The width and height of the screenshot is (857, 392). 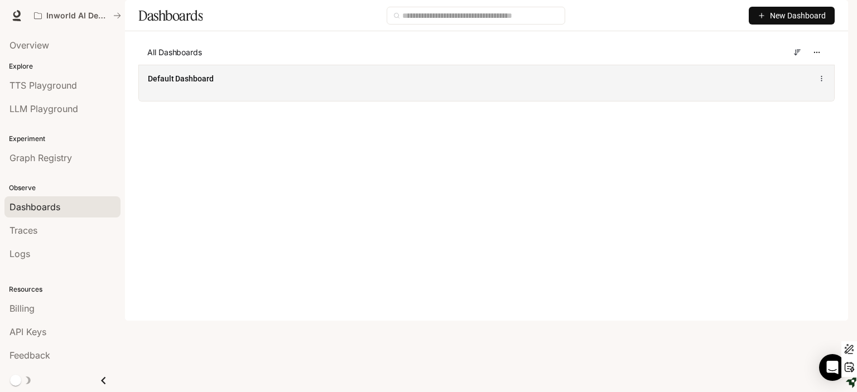 What do you see at coordinates (170, 16) in the screenshot?
I see `h1: Dashboards` at bounding box center [170, 16].